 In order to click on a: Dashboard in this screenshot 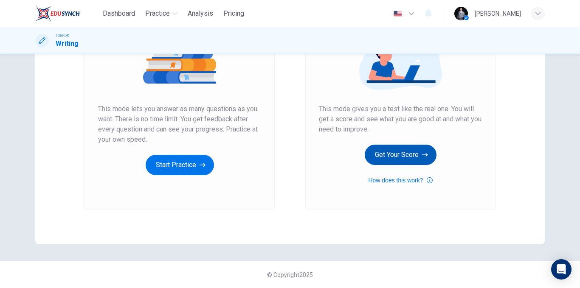, I will do `click(119, 14)`.